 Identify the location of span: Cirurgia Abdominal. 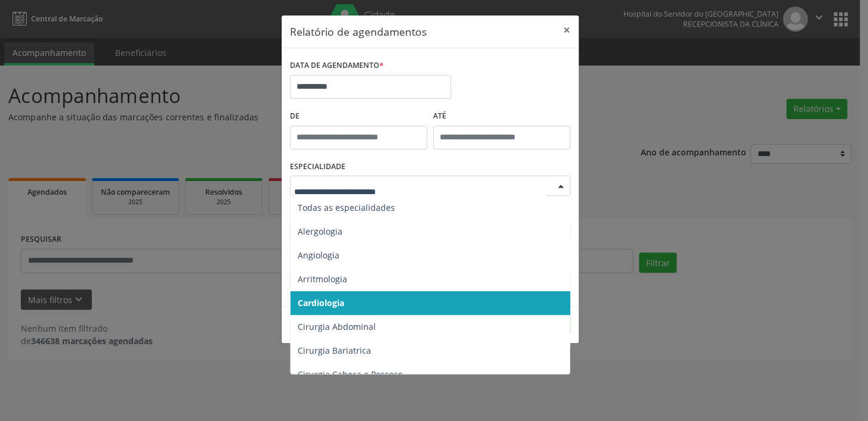
(336, 326).